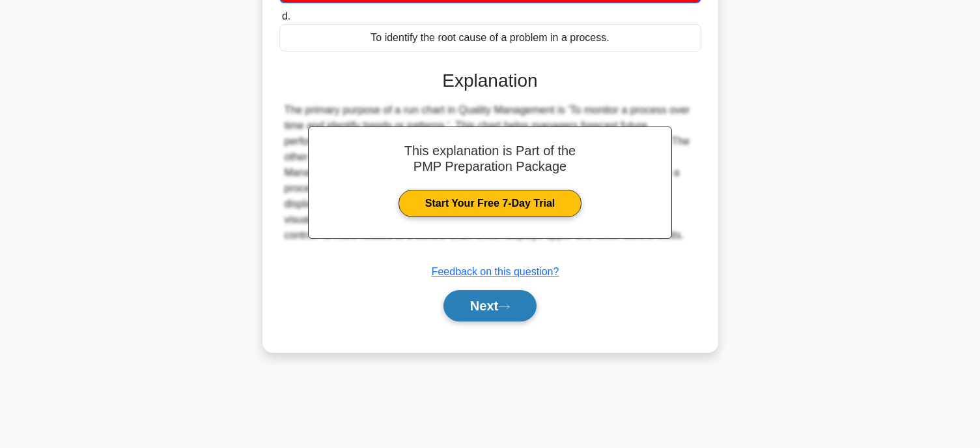 The height and width of the screenshot is (448, 980). What do you see at coordinates (496, 271) in the screenshot?
I see `a: Feedback on this question?` at bounding box center [496, 271].